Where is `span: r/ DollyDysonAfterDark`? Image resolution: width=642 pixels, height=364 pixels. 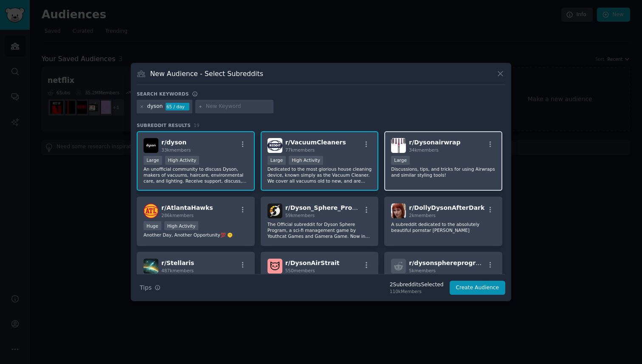 span: r/ DollyDysonAfterDark is located at coordinates (447, 208).